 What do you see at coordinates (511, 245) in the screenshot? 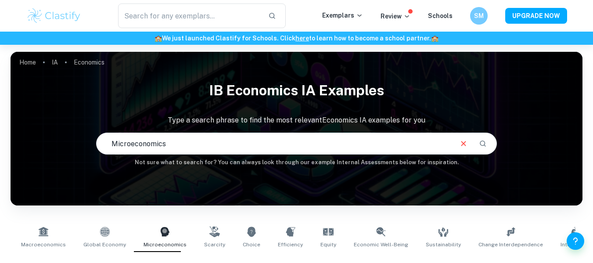
I see `span: Change Interdependence` at bounding box center [511, 245].